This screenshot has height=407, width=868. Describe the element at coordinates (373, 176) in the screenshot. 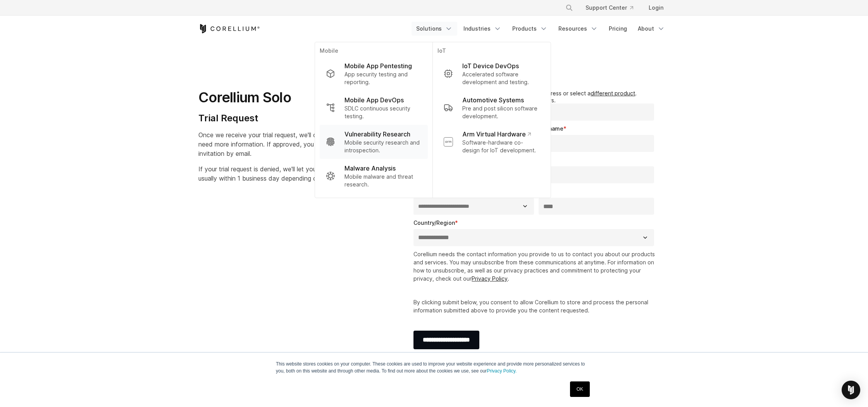

I see `a: Malware Analysis Mobile malware and threat research.` at that location.